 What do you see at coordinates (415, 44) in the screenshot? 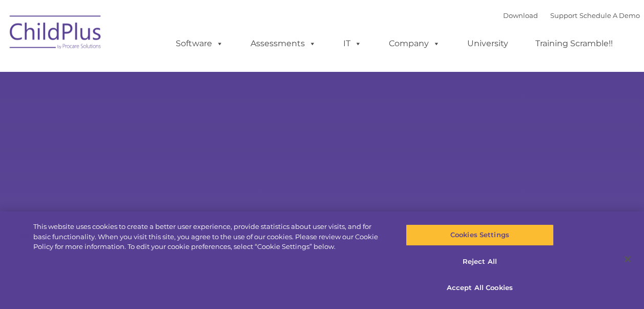
I see `a: Company` at bounding box center [415, 44].